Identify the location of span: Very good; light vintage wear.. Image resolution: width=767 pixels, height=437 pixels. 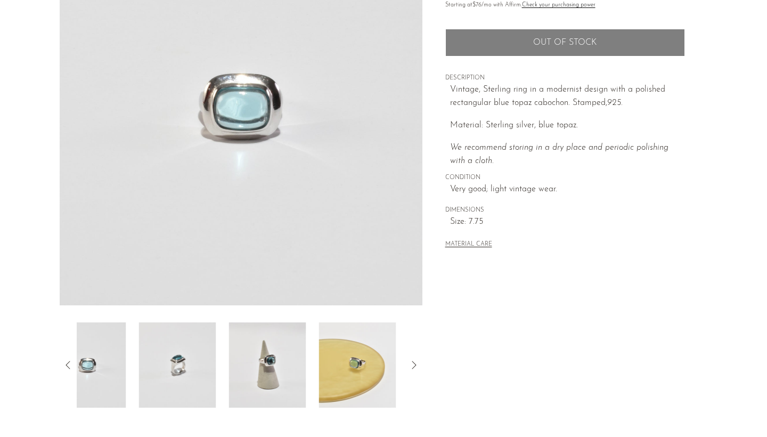
(567, 190).